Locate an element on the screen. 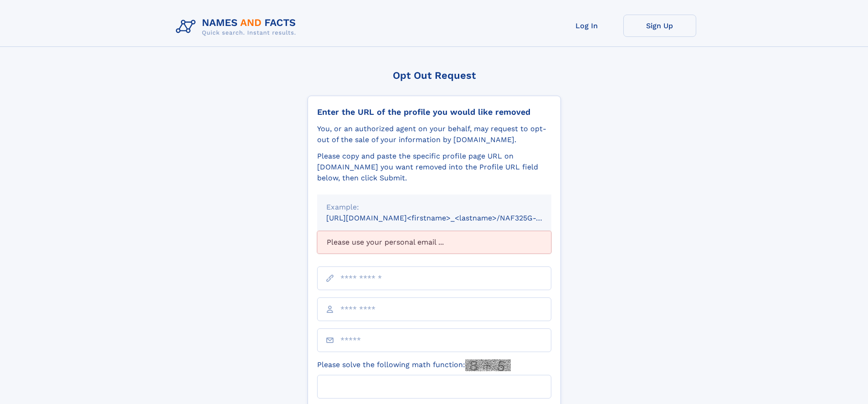  img: Logo Names and Facts is located at coordinates (238, 27).